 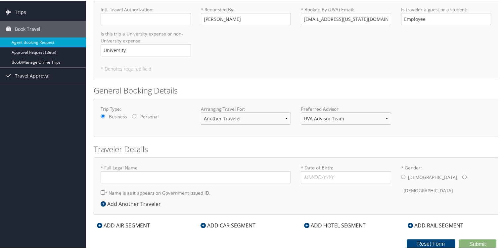 What do you see at coordinates (246, 15) in the screenshot?
I see `label: * Requested By :` at bounding box center [246, 15].